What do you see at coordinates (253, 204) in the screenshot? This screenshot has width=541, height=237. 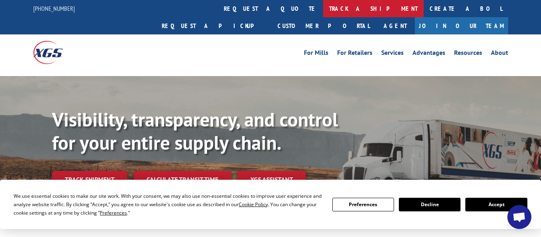 I see `span: Cookie Policy` at bounding box center [253, 204].